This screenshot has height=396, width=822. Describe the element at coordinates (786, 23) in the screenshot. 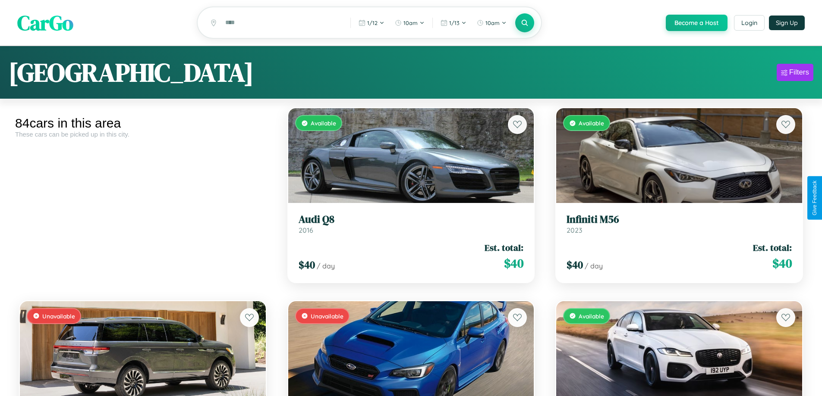

I see `button: Sign Up` at that location.